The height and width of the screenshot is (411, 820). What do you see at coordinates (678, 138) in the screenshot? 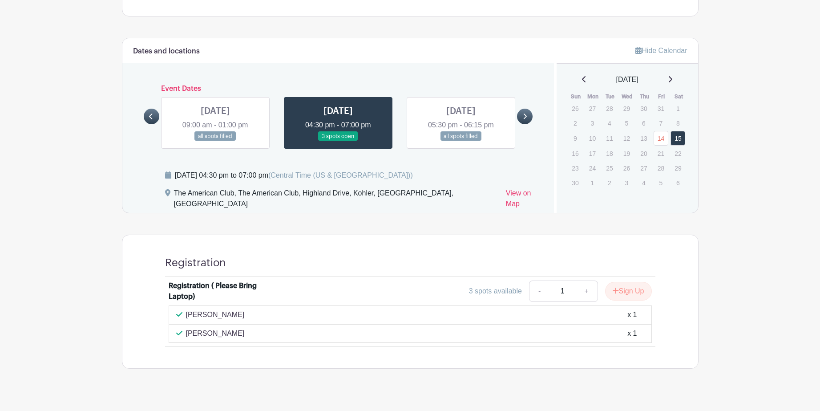
I see `a: 15` at bounding box center [678, 138].